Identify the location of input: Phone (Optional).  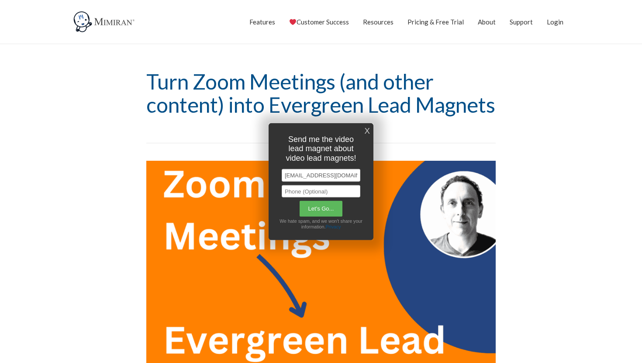
(321, 191).